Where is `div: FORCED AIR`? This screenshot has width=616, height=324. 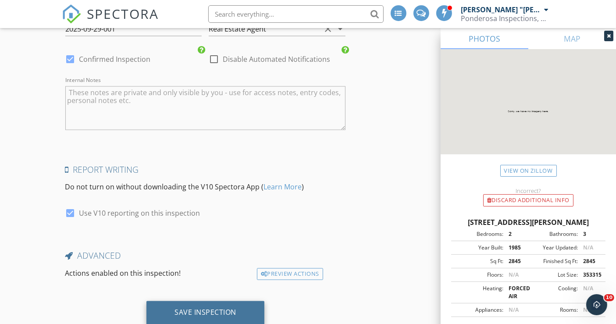 div: FORCED AIR is located at coordinates (516, 293).